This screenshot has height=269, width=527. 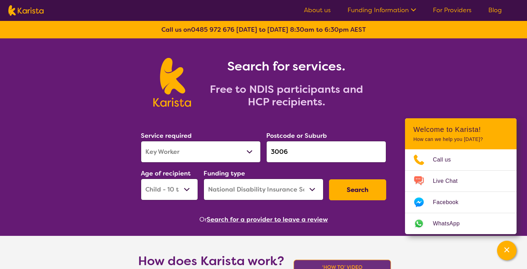 I want to click on span: Live Chat, so click(x=449, y=181).